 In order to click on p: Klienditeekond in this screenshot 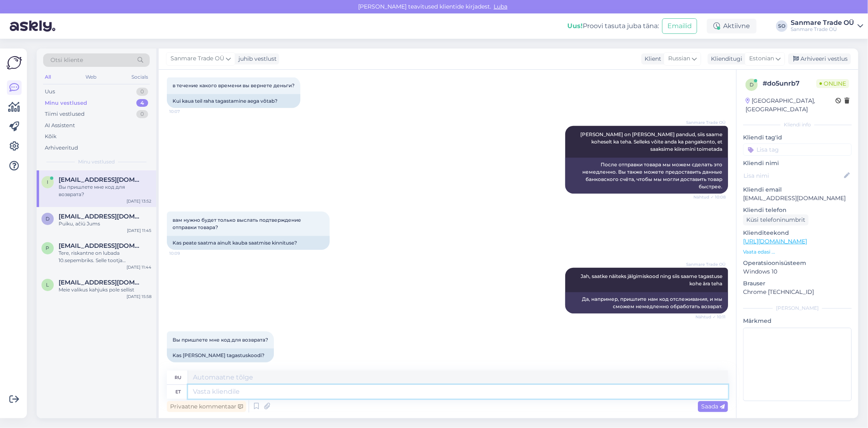, I will do `click(797, 233)`.